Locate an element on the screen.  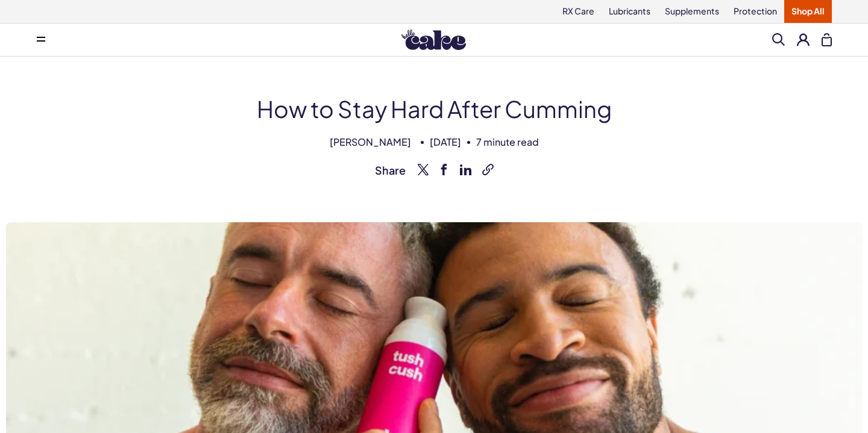
img: Hello Cake is located at coordinates (433, 40).